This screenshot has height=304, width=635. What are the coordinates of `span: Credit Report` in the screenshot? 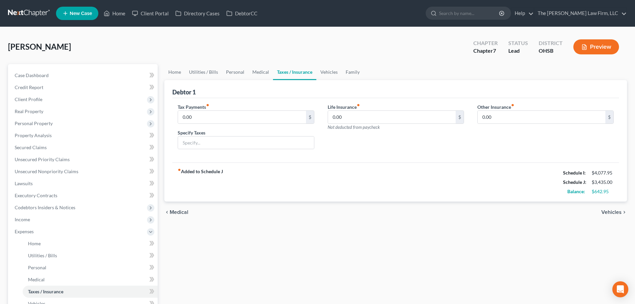 It's located at (29, 87).